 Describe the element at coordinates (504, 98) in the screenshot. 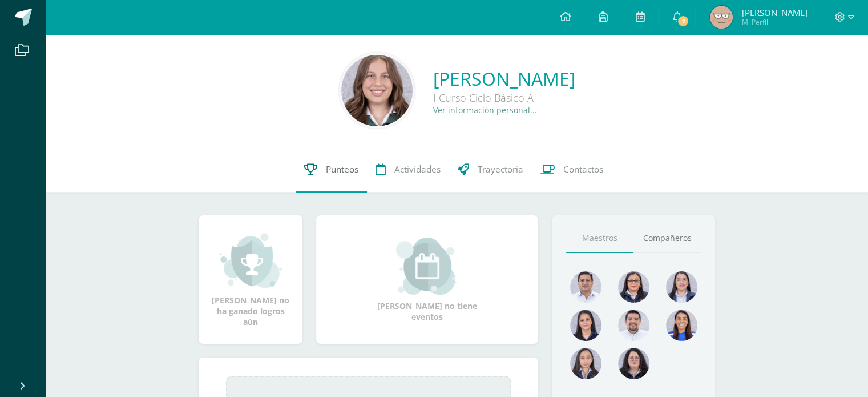

I see `div: I Curso Ciclo Básico A` at that location.